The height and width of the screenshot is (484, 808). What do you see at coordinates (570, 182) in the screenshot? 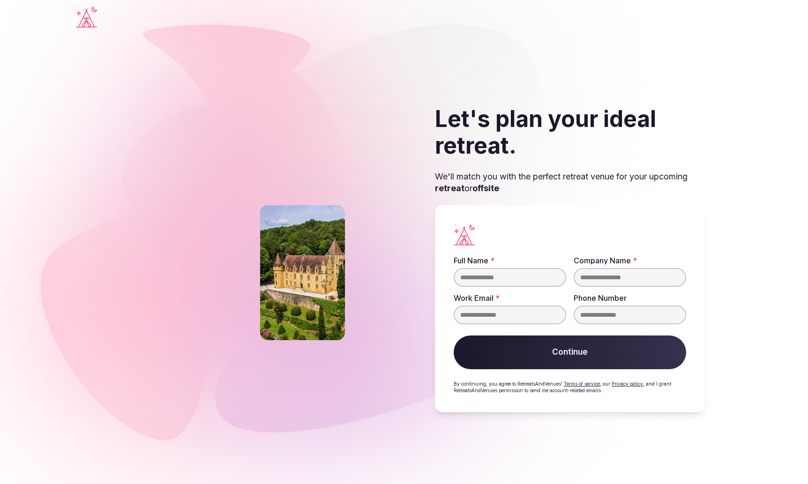
I see `p: We'll match you with the perfect retreat venue for your upcoming or` at bounding box center [570, 182].